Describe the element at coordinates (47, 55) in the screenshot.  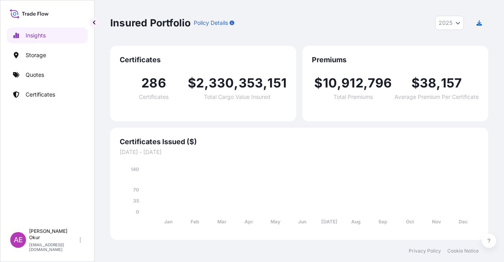
I see `a: Storage` at that location.